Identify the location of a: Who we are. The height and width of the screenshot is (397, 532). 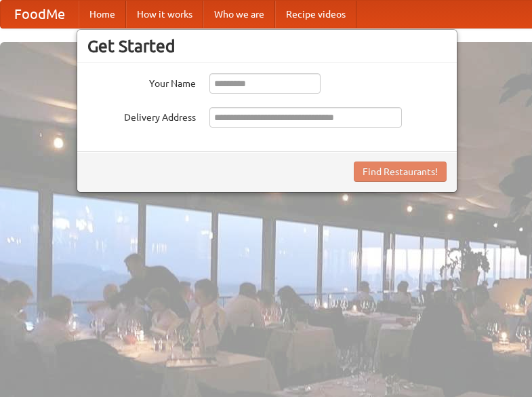
(239, 15).